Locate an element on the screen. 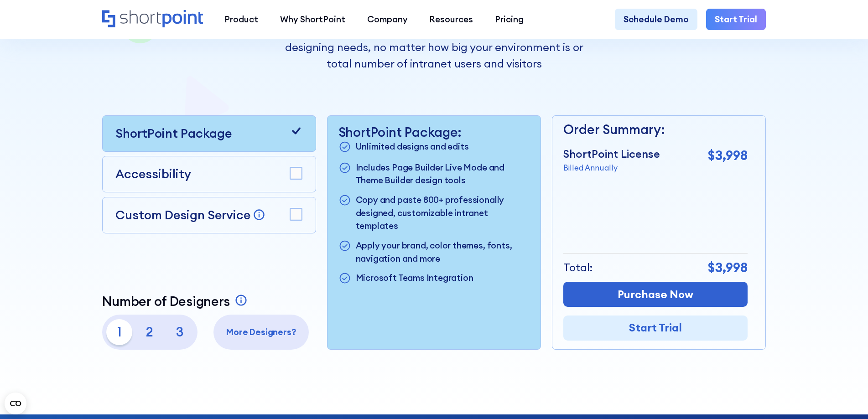 The width and height of the screenshot is (868, 419). a: Product is located at coordinates (242, 20).